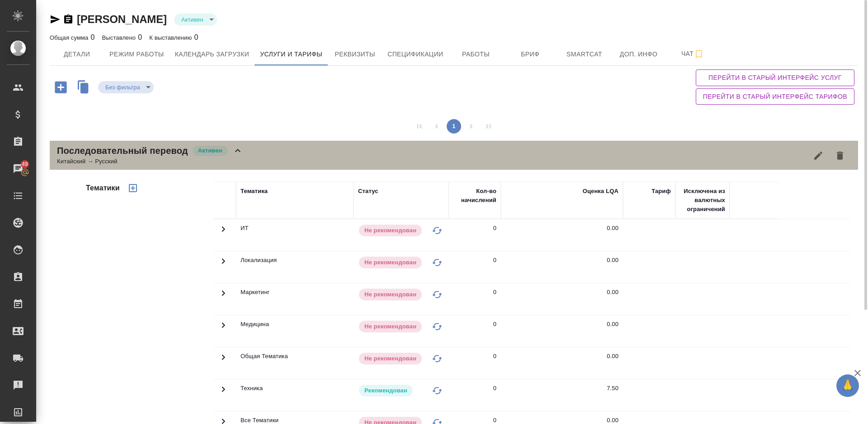  Describe the element at coordinates (291, 54) in the screenshot. I see `span: Услуги и тарифы` at that location.